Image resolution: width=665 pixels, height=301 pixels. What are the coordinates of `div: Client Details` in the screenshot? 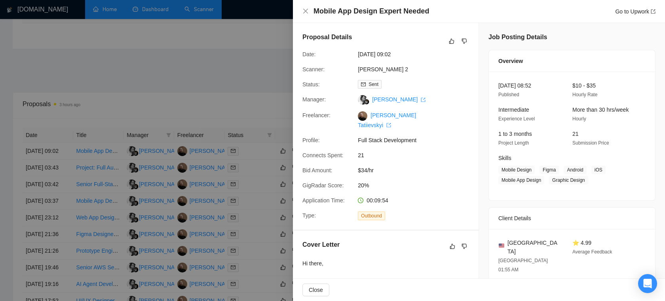 It's located at (572, 218).